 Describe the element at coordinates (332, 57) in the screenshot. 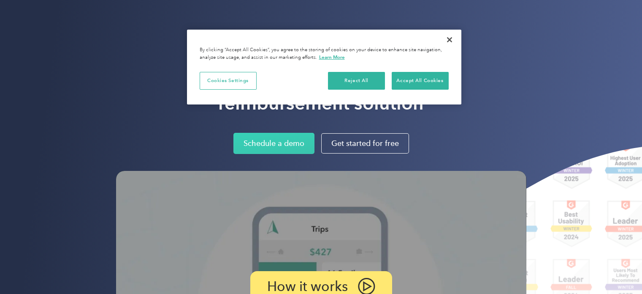

I see `a: More information about your privacy, opens in a new tab` at that location.